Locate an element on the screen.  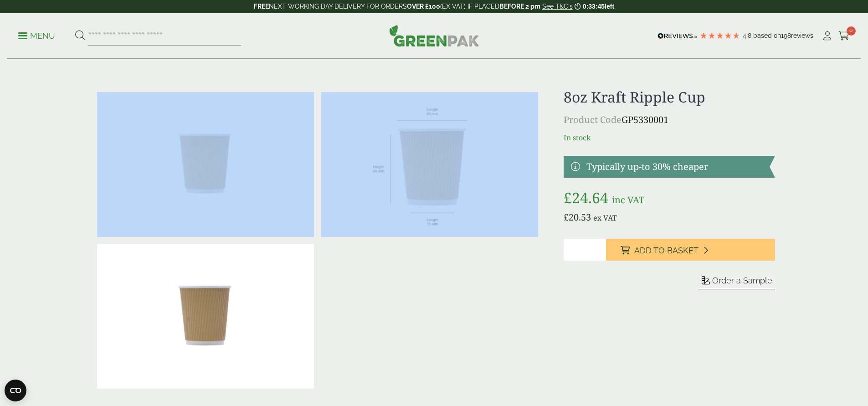
span: Product Code is located at coordinates (592, 119).